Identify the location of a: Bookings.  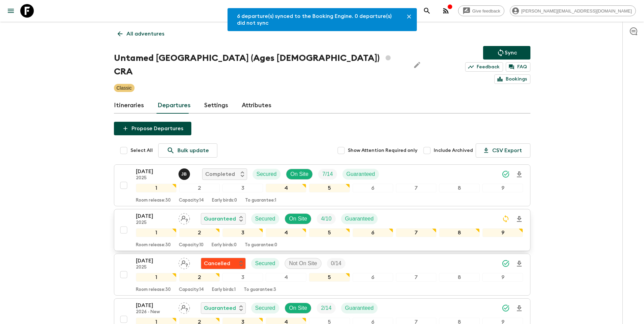
(512, 79).